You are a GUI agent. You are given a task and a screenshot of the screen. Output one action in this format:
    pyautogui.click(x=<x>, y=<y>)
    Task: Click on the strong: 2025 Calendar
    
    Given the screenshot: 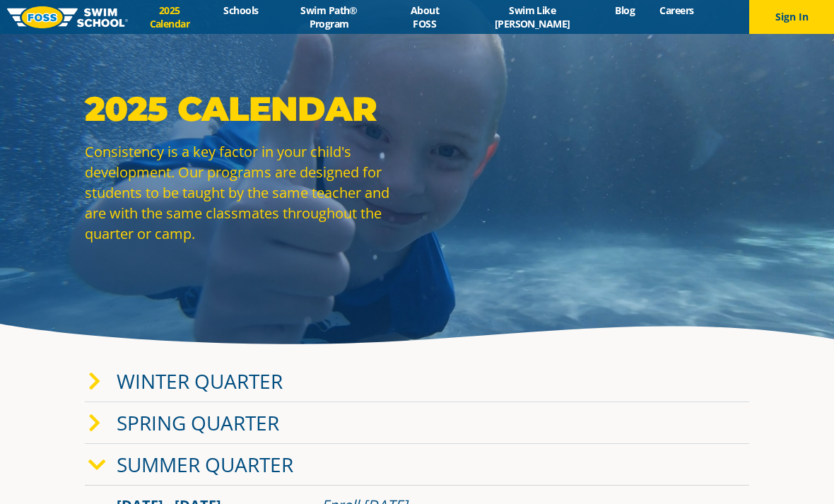 What is the action you would take?
    pyautogui.click(x=231, y=109)
    